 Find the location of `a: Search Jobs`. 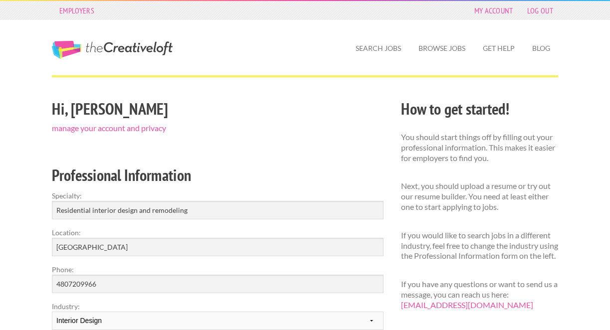

a: Search Jobs is located at coordinates (378, 48).